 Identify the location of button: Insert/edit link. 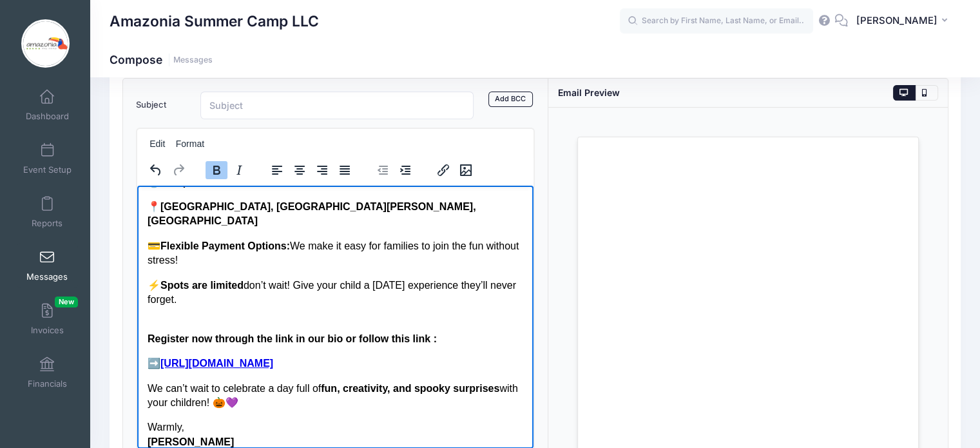
(443, 170).